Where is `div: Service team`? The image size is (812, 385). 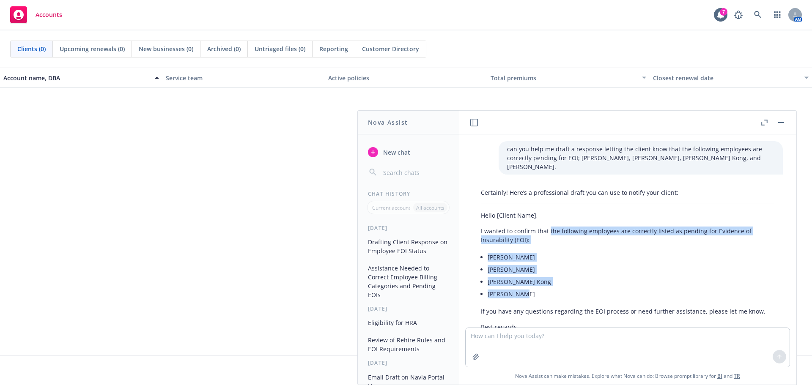
div: Service team is located at coordinates (243, 78).